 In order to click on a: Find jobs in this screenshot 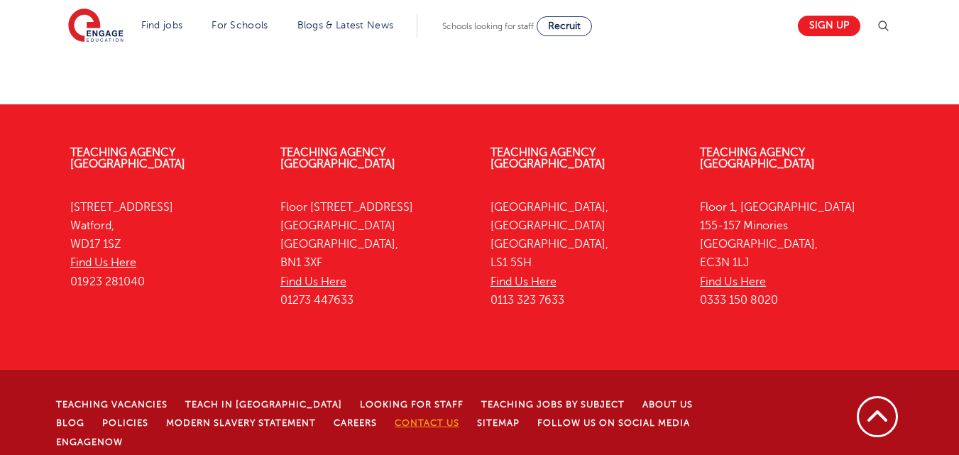, I will do `click(162, 25)`.